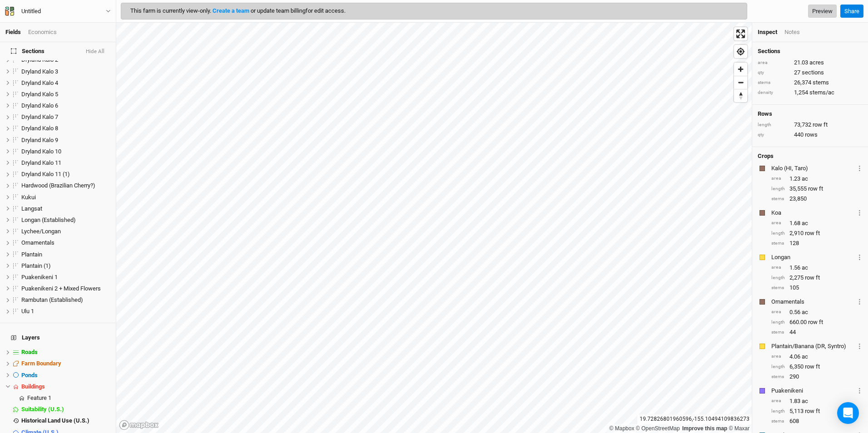 The image size is (868, 433). What do you see at coordinates (817, 322) in the screenshot?
I see `div: 660.00` at bounding box center [817, 322].